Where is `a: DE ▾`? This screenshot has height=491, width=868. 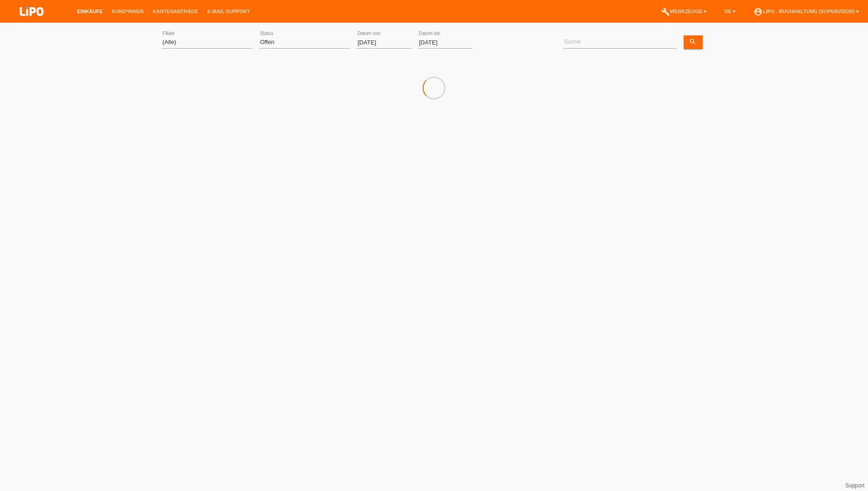
a: DE ▾ is located at coordinates (730, 11).